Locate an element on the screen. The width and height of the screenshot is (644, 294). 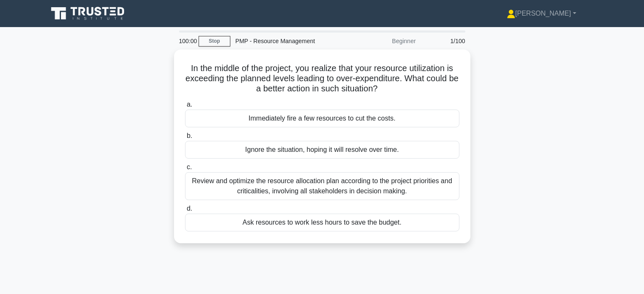
div: Immediately fire a few resources to cut the costs. is located at coordinates (322, 118).